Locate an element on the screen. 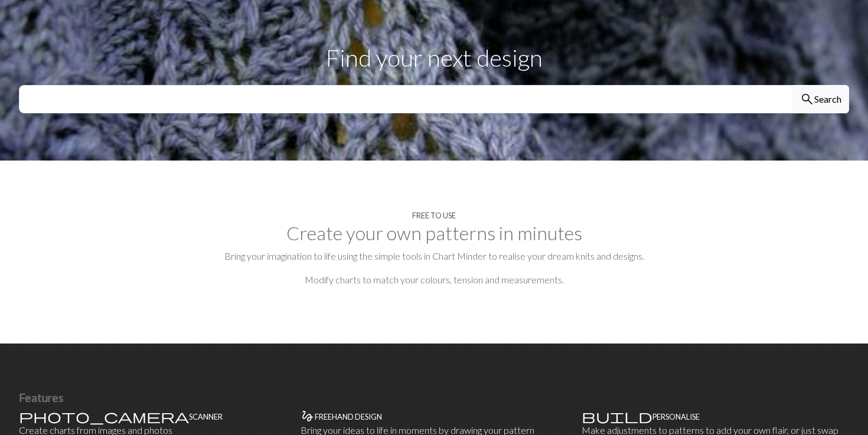 The width and height of the screenshot is (868, 435). span: gesture is located at coordinates (308, 416).